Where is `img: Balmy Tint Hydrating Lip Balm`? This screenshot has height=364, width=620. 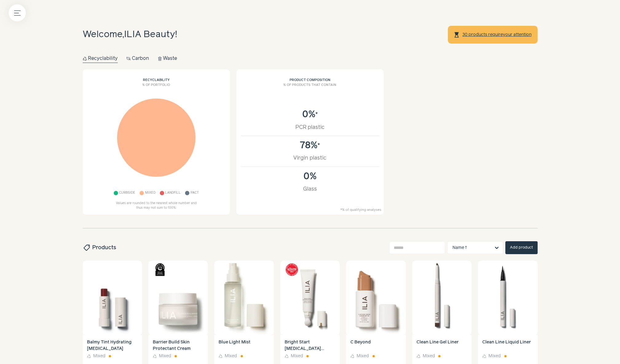 img: Balmy Tint Hydrating Lip Balm is located at coordinates (112, 298).